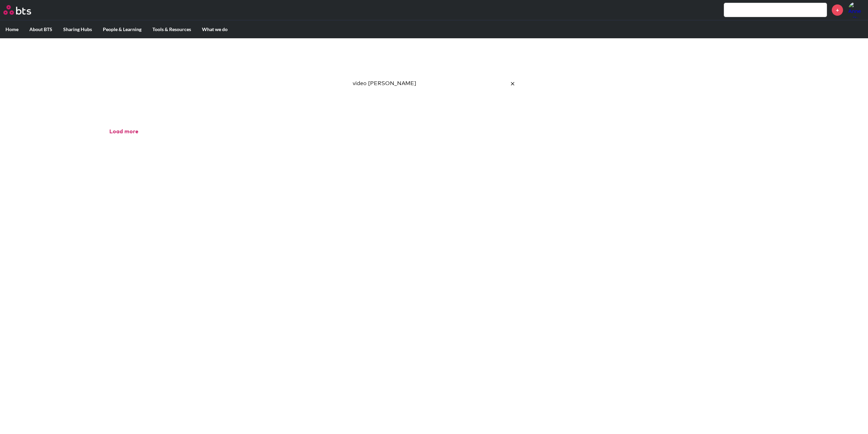 The image size is (868, 434). Describe the element at coordinates (172, 29) in the screenshot. I see `label: Tools & Resources` at that location.